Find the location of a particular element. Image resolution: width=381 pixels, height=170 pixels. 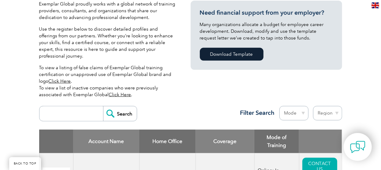

th: Coverage: activate to sort column ascending is located at coordinates (225, 141).